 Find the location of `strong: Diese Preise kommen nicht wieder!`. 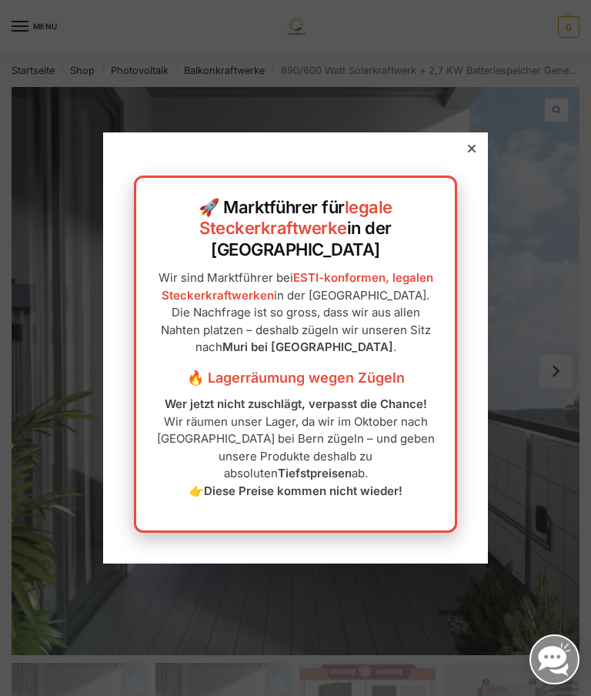

strong: Diese Preise kommen nicht wieder! is located at coordinates (303, 491).